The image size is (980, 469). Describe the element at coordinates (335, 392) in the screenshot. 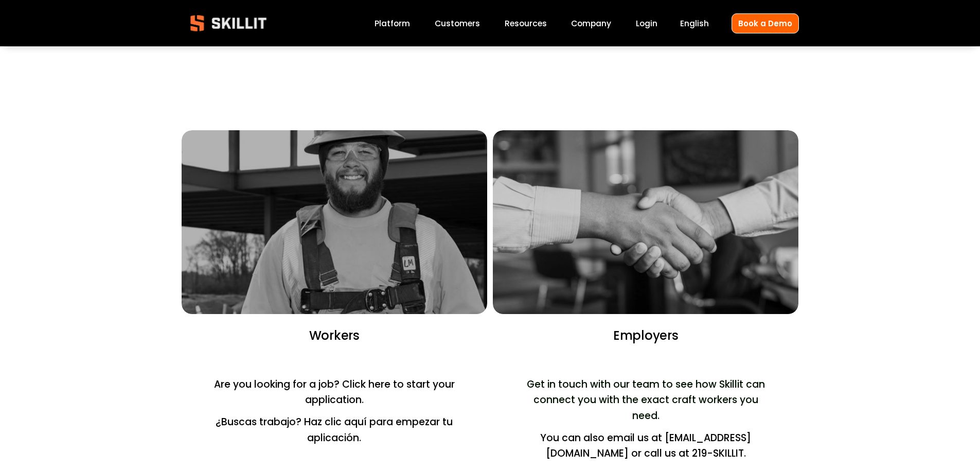

I see `span: Are you looking for a job? Click here to start your application.` at that location.